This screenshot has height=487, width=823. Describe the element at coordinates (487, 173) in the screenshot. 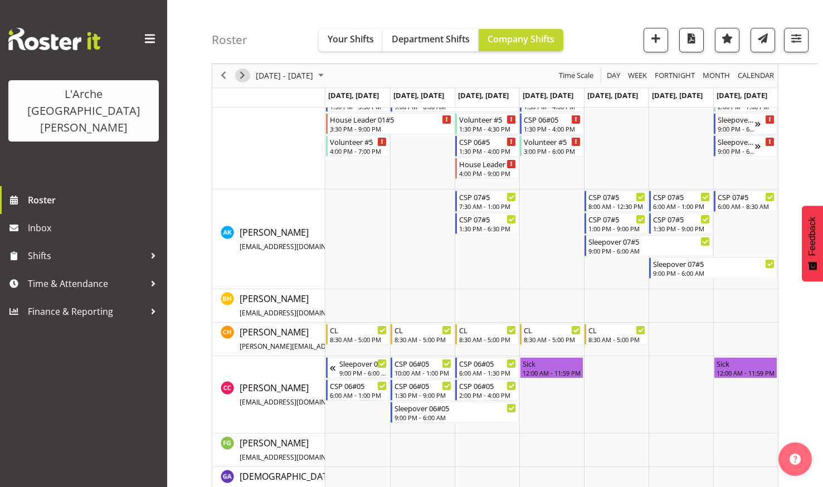

I see `div: 4:00 PM - 9:00 PM` at that location.